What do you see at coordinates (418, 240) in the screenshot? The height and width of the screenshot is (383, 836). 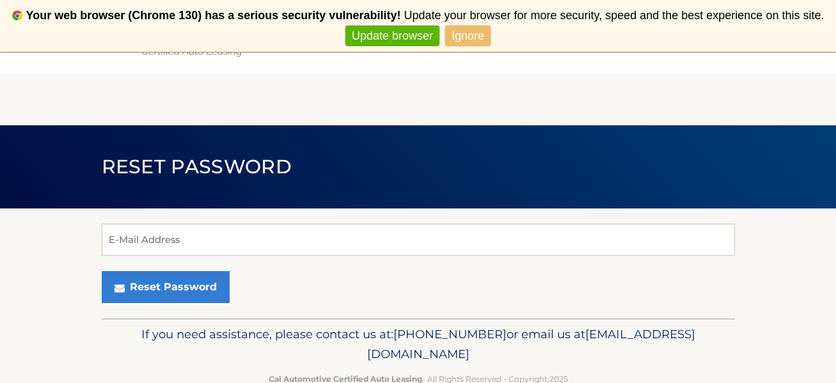 I see `input: E-Mail Address` at bounding box center [418, 240].